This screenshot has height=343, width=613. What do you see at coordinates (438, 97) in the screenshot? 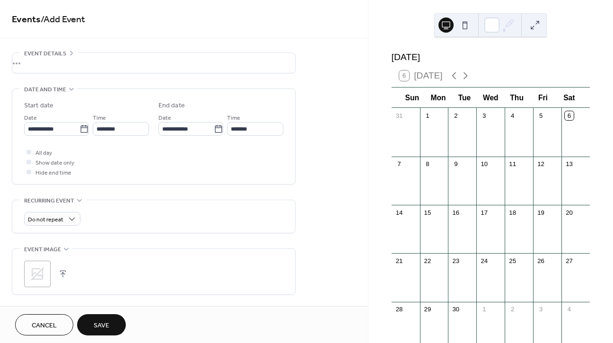
I see `div: Mon` at bounding box center [438, 97].